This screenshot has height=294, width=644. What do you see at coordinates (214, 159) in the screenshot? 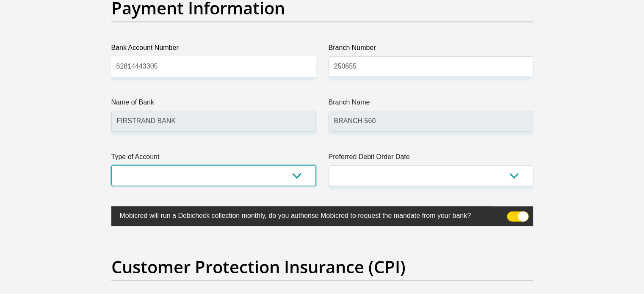
I see `label: Type of Account` at bounding box center [214, 159].